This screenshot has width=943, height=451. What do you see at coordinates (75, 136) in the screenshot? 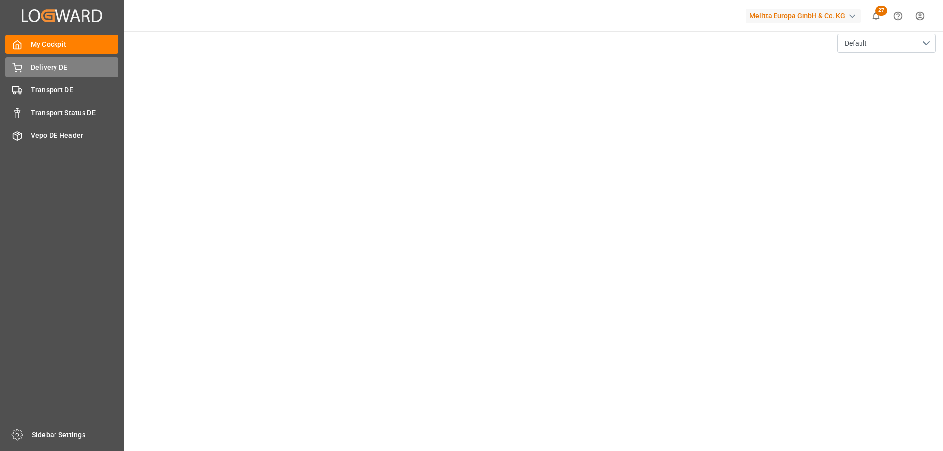
I see `span: Vepo DE Header` at bounding box center [75, 136].